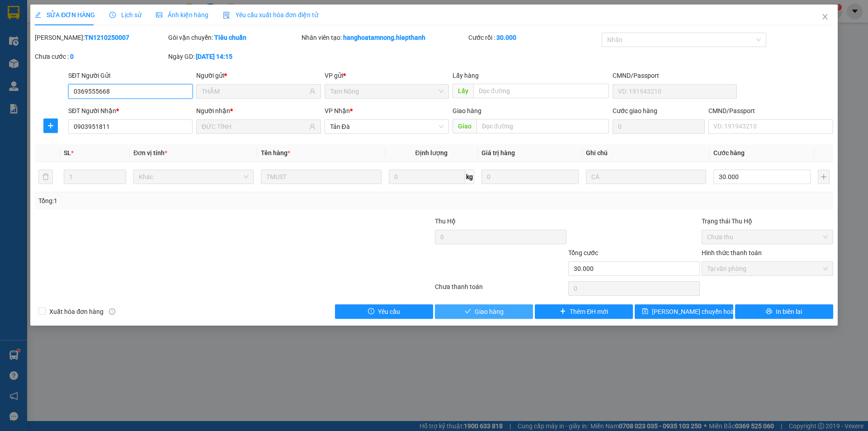 Image resolution: width=868 pixels, height=431 pixels. Describe the element at coordinates (635, 111) in the screenshot. I see `label: Cước giao hàng` at that location.